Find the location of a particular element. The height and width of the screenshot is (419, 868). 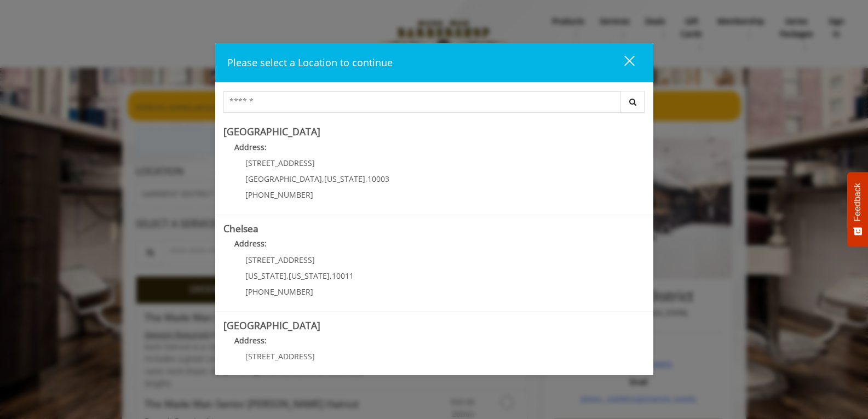

button: close dialog is located at coordinates (623, 62).